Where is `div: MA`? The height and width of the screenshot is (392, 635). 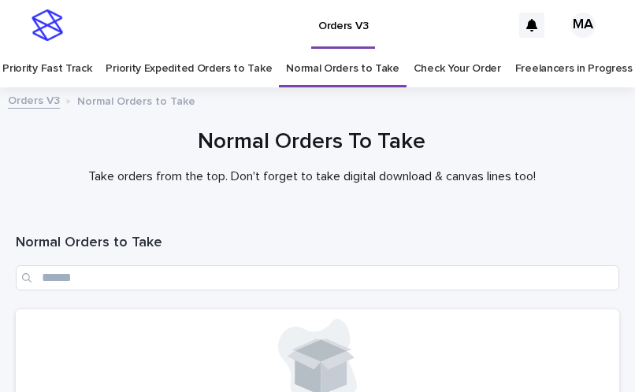 div: MA is located at coordinates (583, 25).